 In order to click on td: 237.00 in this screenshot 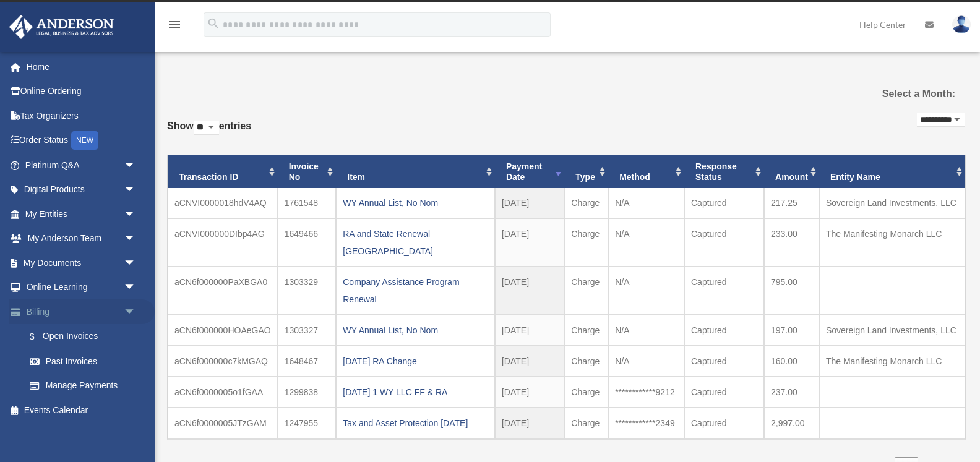, I will do `click(791, 393)`.